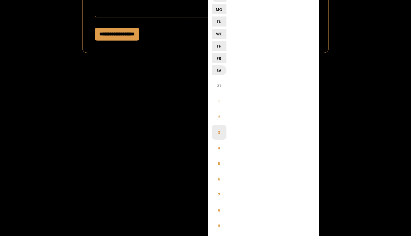 The image size is (411, 236). I want to click on li: 5, so click(219, 164).